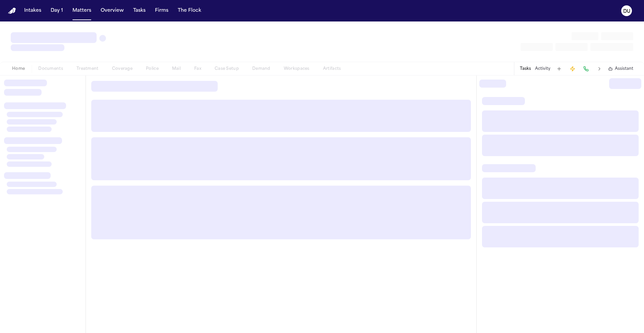 Image resolution: width=644 pixels, height=333 pixels. Describe the element at coordinates (190, 10) in the screenshot. I see `button: The Flock` at that location.